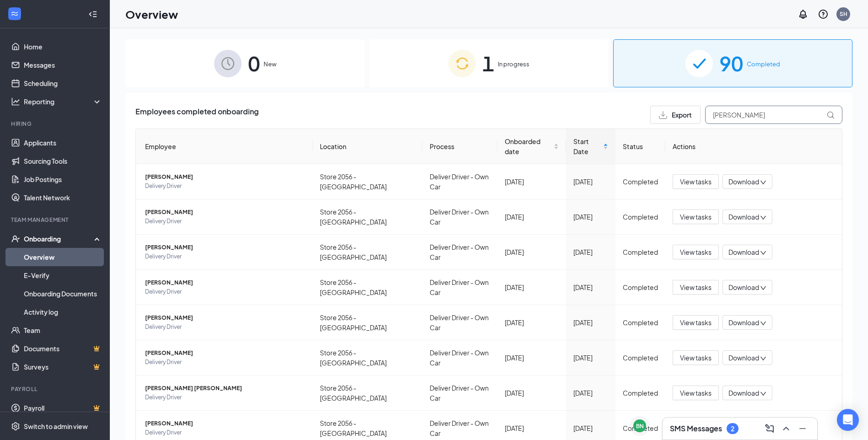 The height and width of the screenshot is (440, 868). I want to click on span: 90, so click(731, 63).